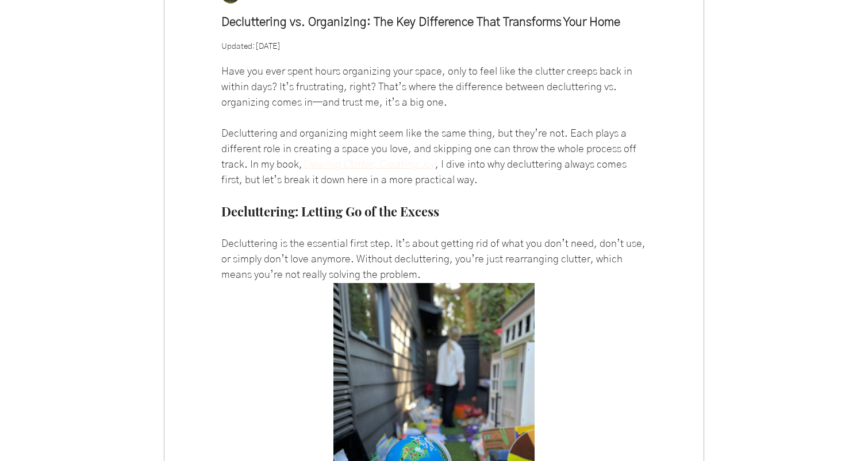  Describe the element at coordinates (434, 46) in the screenshot. I see `p: Updated:` at that location.